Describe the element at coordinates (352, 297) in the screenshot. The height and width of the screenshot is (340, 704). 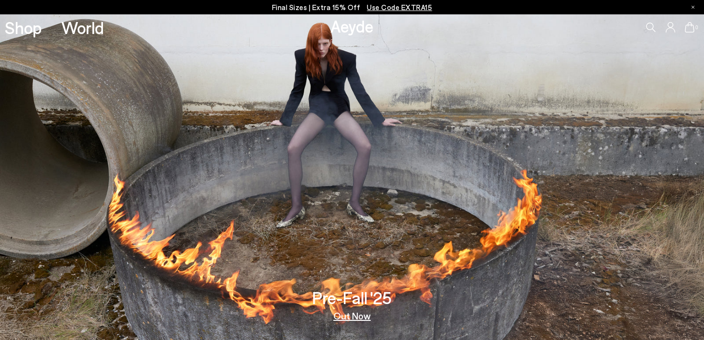
I see `h3: Pre-Fall '25` at that location.